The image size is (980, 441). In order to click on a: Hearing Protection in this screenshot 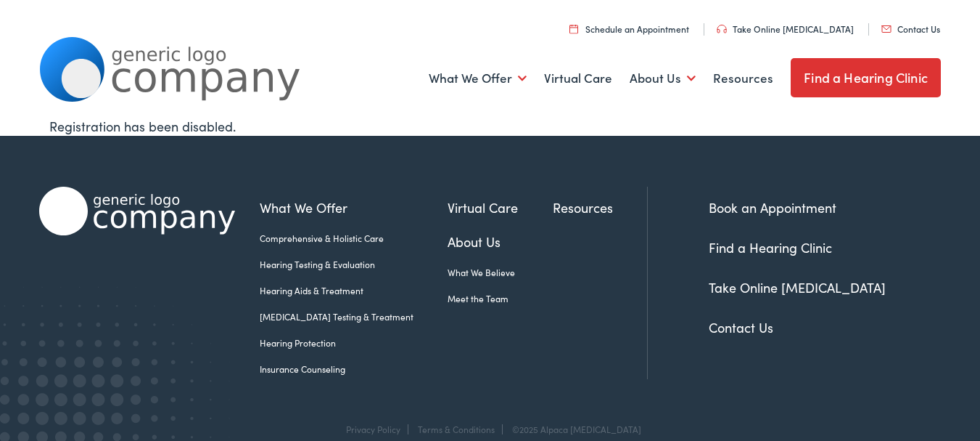, I will do `click(354, 343)`.